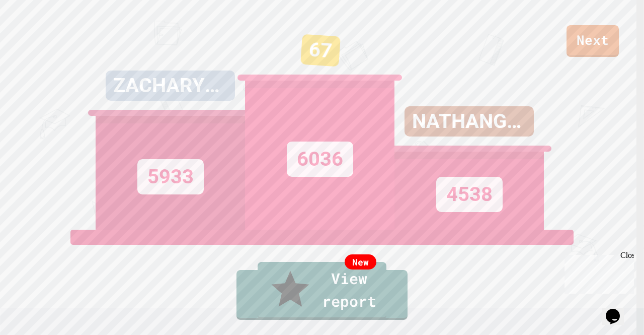  Describe the element at coordinates (322, 291) in the screenshot. I see `a: View report` at that location.